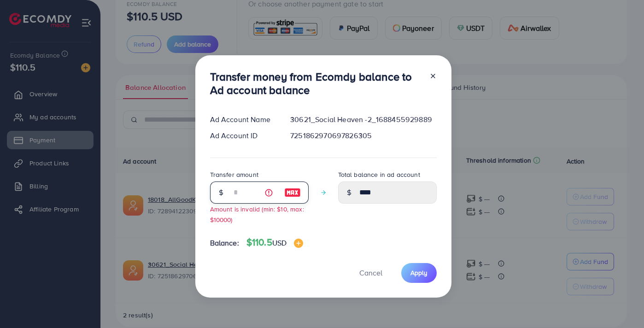 The height and width of the screenshot is (328, 644). What do you see at coordinates (419, 273) in the screenshot?
I see `button: Apply` at bounding box center [419, 273].